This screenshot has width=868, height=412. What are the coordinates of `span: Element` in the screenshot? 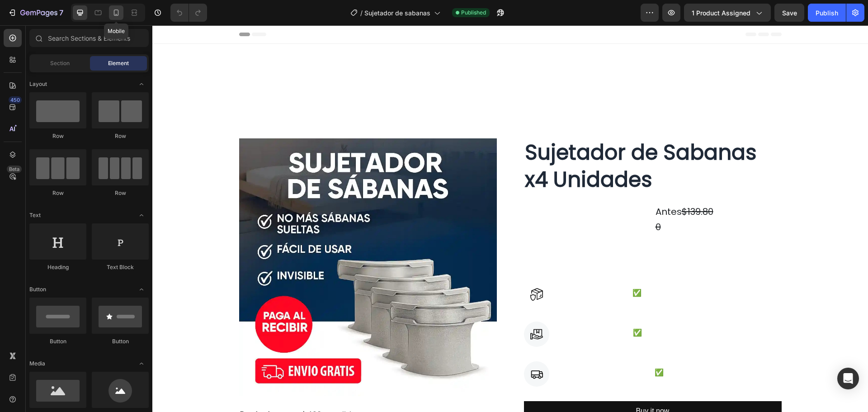 It's located at (118, 63).